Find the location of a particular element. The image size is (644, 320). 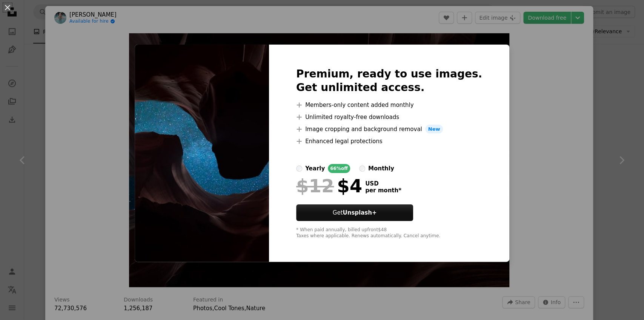

input: yearly66%off is located at coordinates (299, 168).